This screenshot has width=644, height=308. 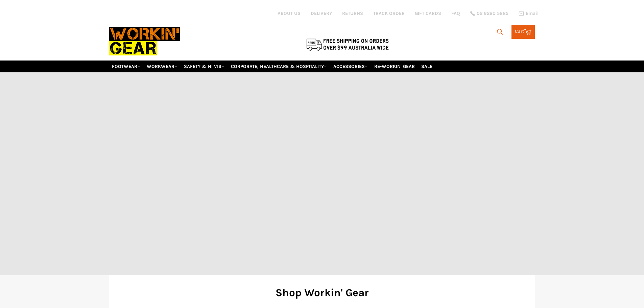 I want to click on a: Email, so click(x=528, y=14).